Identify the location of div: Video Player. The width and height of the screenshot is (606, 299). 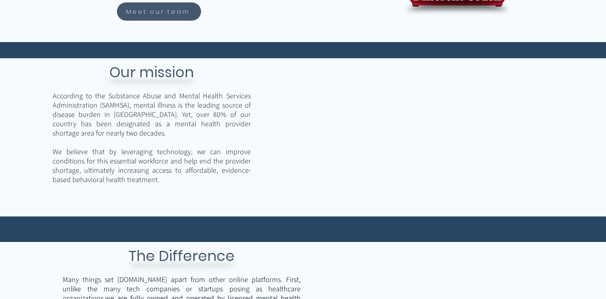
(456, 135).